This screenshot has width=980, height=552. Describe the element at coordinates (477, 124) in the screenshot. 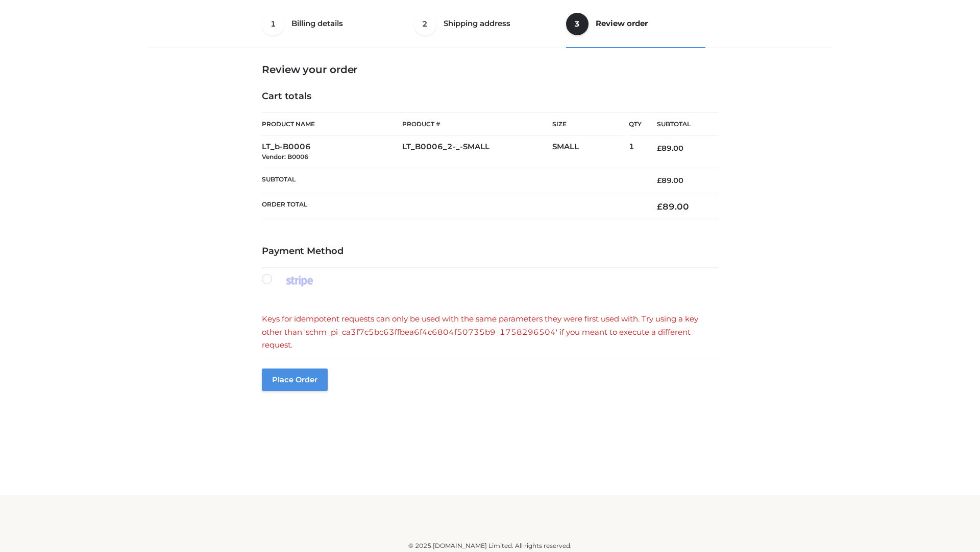

I see `th: Product #` at that location.